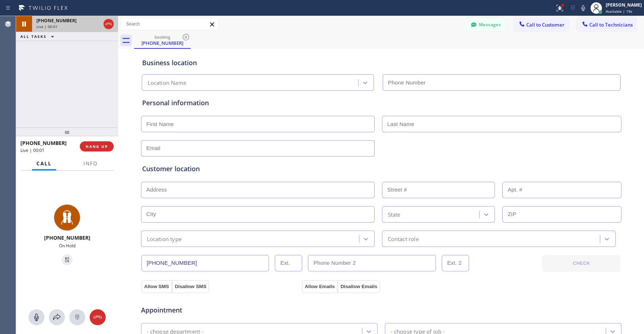  What do you see at coordinates (606, 25) in the screenshot?
I see `button: Call to Technicians` at bounding box center [606, 25].